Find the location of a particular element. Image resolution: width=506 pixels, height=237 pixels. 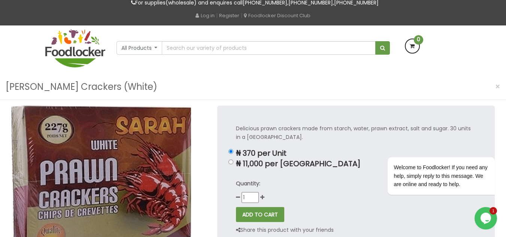

button: All Products is located at coordinates (139, 48).